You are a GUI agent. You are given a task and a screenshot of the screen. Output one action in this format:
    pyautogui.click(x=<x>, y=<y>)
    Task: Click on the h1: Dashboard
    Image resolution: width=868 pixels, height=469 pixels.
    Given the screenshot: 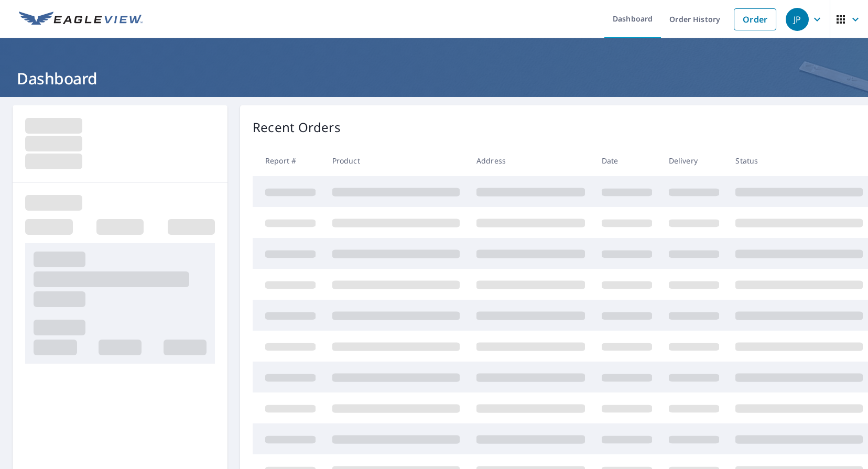 What is the action you would take?
    pyautogui.click(x=434, y=78)
    